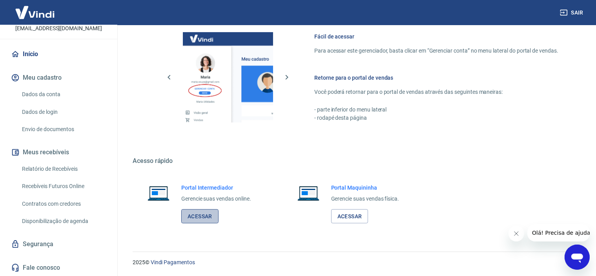 This screenshot has height=276, width=596. What do you see at coordinates (63, 221) in the screenshot?
I see `a: Disponibilização de agenda` at bounding box center [63, 221].